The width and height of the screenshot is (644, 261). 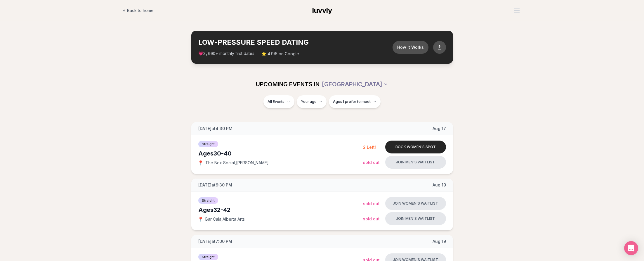 I want to click on div: Open Intercom Messenger, so click(x=631, y=248).